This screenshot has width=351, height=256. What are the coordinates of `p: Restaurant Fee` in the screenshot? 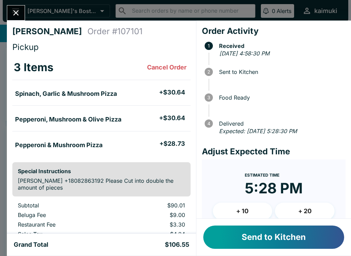 It's located at (63, 225).